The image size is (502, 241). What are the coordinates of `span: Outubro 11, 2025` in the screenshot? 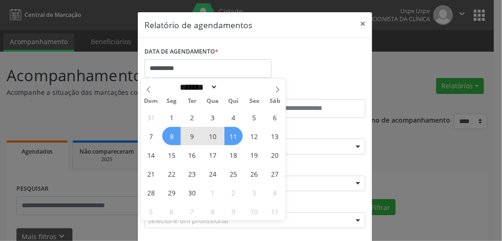 It's located at (275, 211).